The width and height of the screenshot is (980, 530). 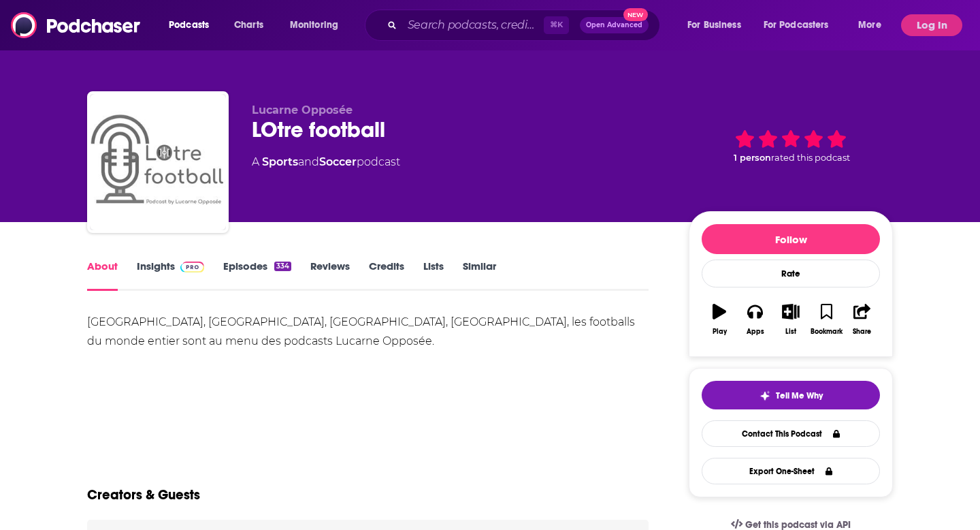 What do you see at coordinates (158, 162) in the screenshot?
I see `a: LOtre football` at bounding box center [158, 162].